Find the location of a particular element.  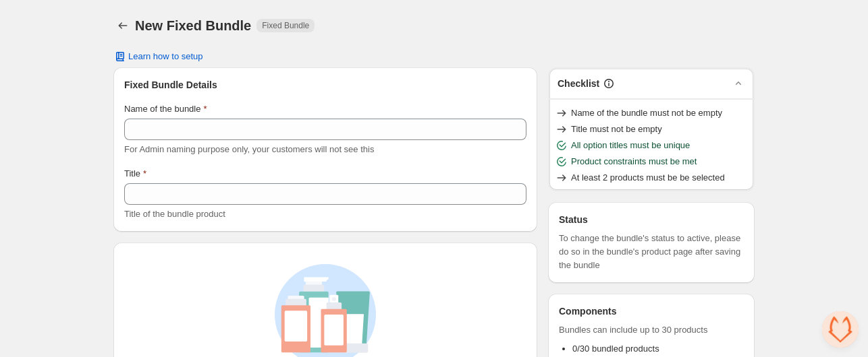

button: Learn how to setup is located at coordinates (158, 56).